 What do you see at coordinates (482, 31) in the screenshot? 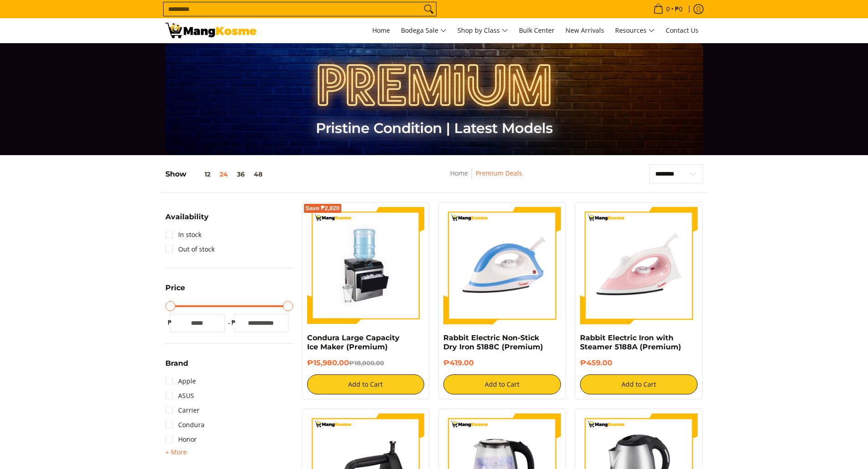
I see `a: Shop by Class` at bounding box center [482, 31].